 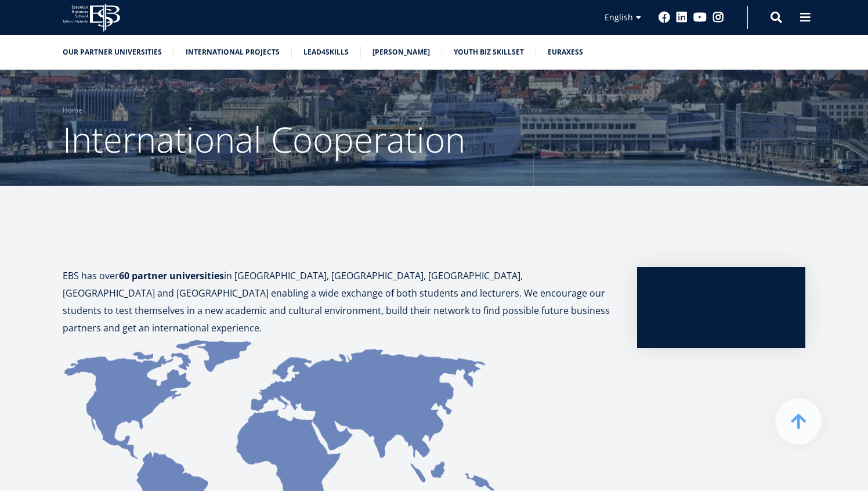 What do you see at coordinates (488, 52) in the screenshot?
I see `a: Youth BIZ Skillset` at bounding box center [488, 52].